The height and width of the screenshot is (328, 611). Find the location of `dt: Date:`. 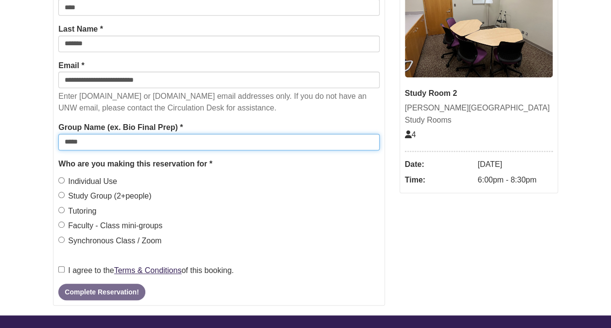

dt: Date: is located at coordinates (439, 164).